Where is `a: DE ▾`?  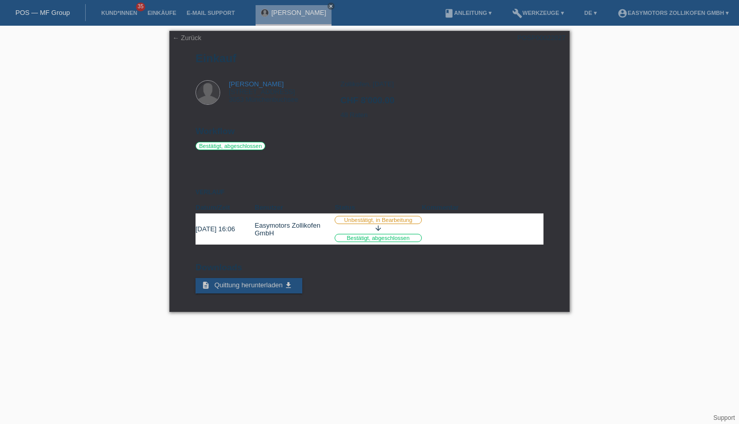
a: DE ▾ is located at coordinates (591, 13).